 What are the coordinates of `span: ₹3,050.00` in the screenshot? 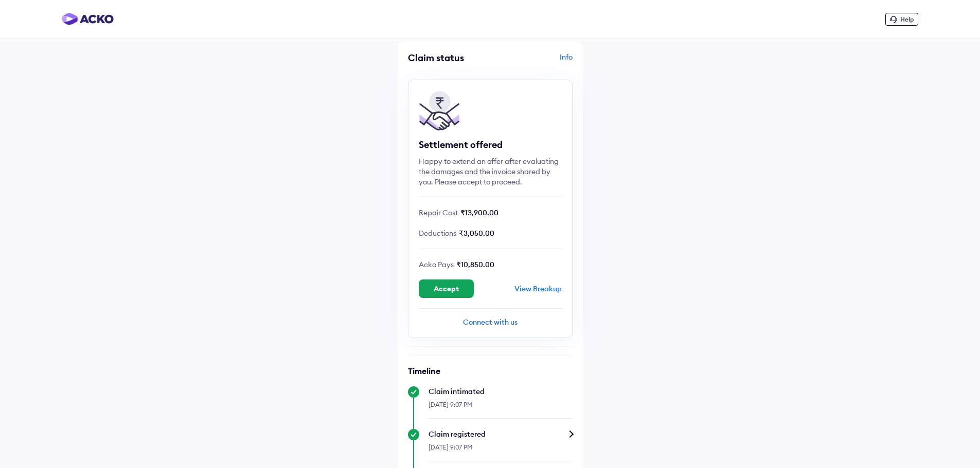 It's located at (476, 234).